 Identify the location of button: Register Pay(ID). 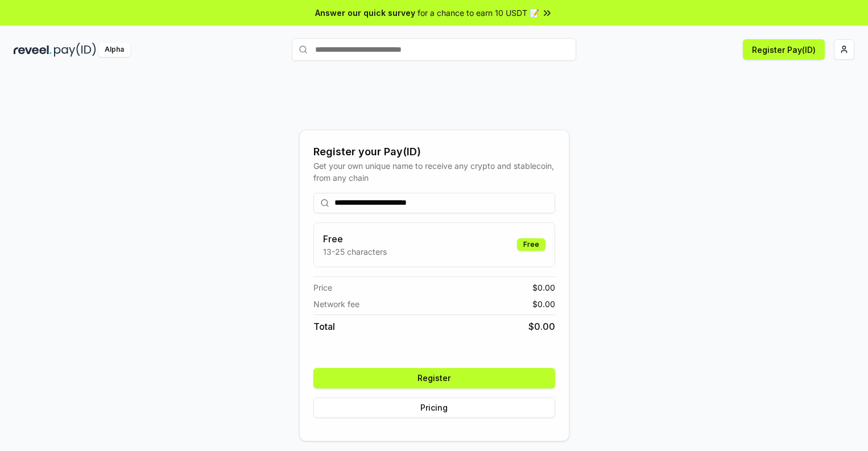
(784, 49).